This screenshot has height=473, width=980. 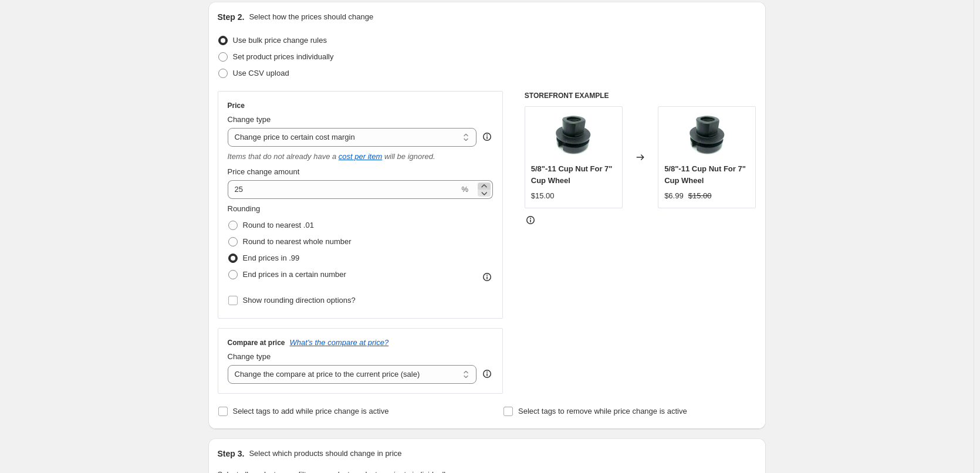 What do you see at coordinates (344, 190) in the screenshot?
I see `input: 50` at bounding box center [344, 190].